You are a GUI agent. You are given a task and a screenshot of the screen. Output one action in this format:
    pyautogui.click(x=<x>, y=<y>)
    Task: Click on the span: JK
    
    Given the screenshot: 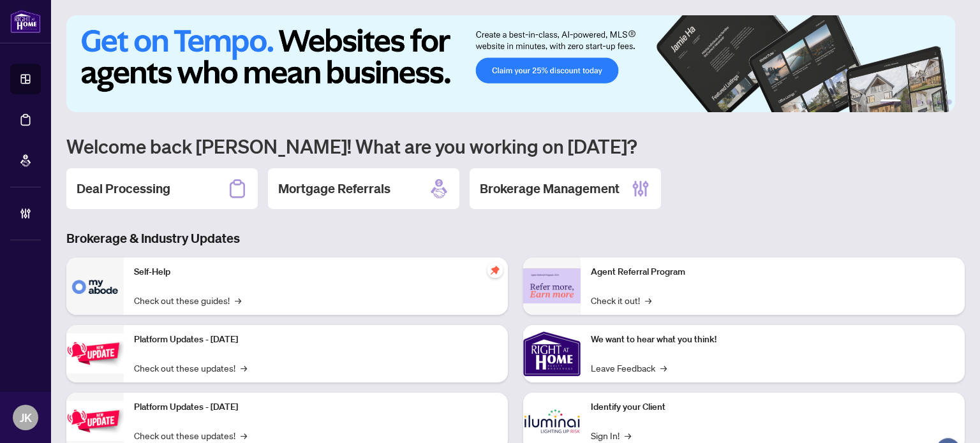 What is the action you would take?
    pyautogui.click(x=26, y=417)
    